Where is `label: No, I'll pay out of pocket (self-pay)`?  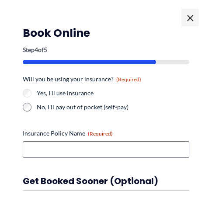 label: No, I'll pay out of pocket (self-pay) is located at coordinates (113, 107).